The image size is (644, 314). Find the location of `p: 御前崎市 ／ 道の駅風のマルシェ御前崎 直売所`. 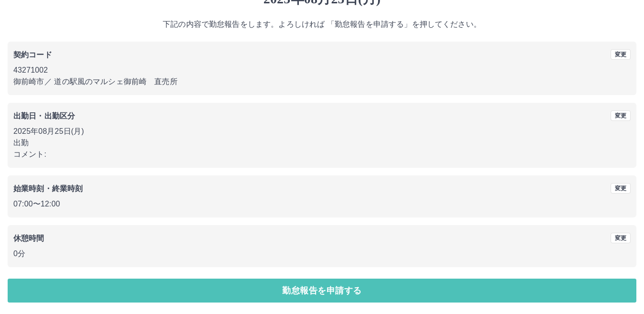

p: 御前崎市 ／ 道の駅風のマルシェ御前崎 直売所 is located at coordinates (322, 81).